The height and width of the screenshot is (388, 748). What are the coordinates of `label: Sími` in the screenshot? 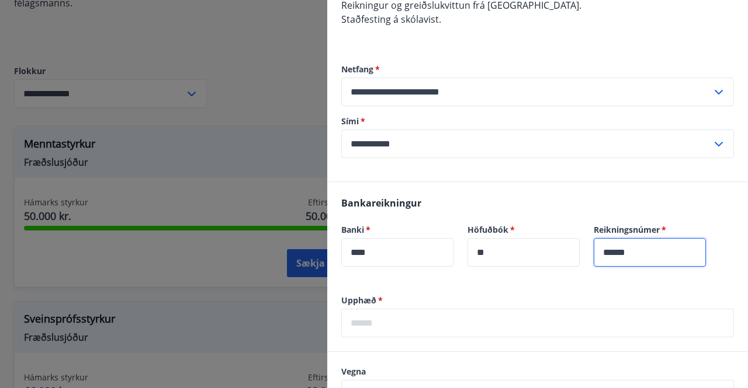 It's located at (537, 121).